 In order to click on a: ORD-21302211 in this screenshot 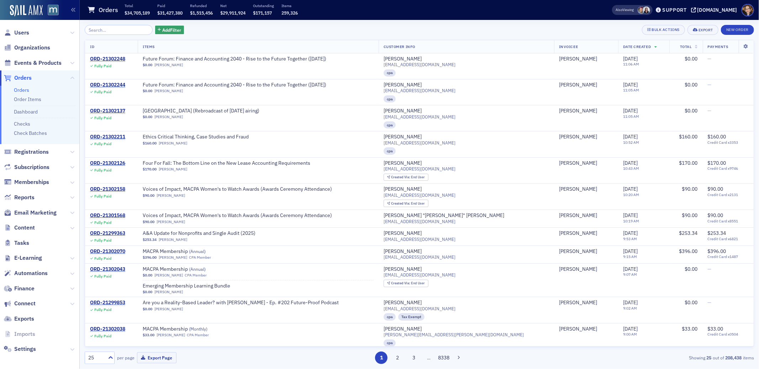, I will do `click(107, 137)`.